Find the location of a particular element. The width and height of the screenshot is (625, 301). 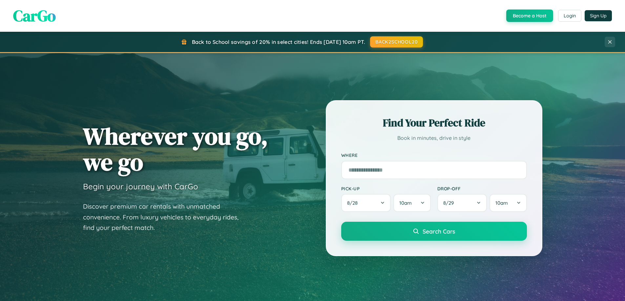

h2: Find Your Perfect Ride is located at coordinates (434, 123).